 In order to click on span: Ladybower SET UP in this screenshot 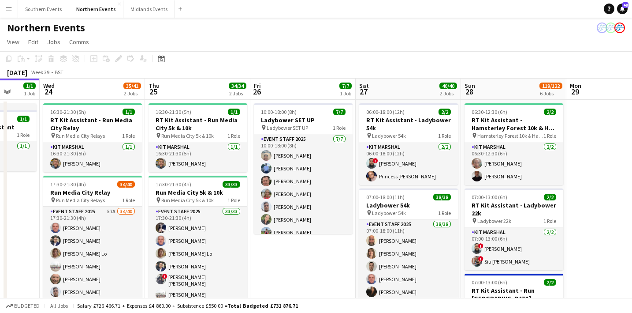, I will do `click(288, 127)`.